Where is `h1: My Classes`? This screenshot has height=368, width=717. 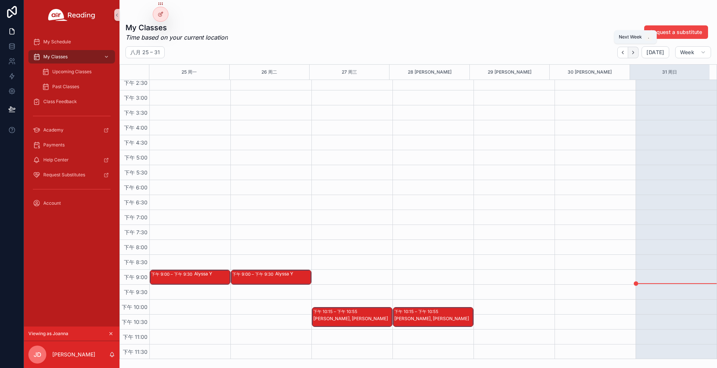
h1: My Classes is located at coordinates (177, 28).